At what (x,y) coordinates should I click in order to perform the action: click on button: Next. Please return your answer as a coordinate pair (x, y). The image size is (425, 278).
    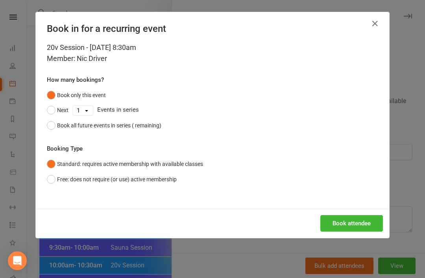
    Looking at the image, I should click on (57, 110).